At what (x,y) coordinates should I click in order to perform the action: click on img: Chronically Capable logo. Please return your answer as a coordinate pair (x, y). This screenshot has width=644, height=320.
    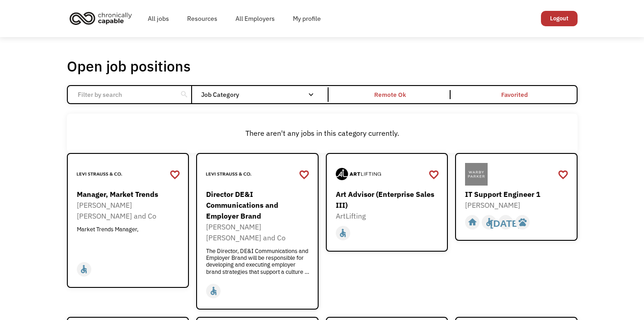
    Looking at the image, I should click on (101, 18).